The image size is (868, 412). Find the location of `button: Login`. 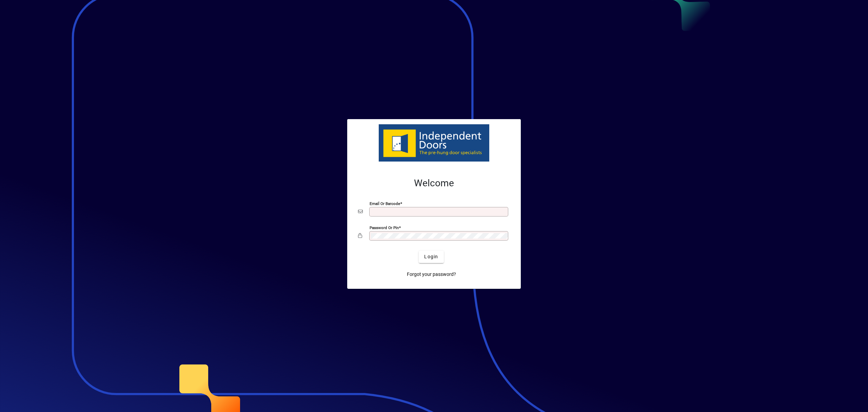

button: Login is located at coordinates (431, 257).